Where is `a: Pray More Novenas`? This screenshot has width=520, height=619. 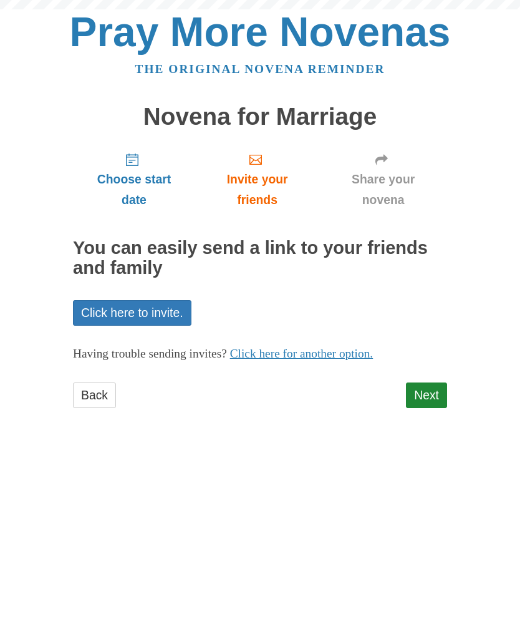 a: Pray More Novenas is located at coordinates (260, 32).